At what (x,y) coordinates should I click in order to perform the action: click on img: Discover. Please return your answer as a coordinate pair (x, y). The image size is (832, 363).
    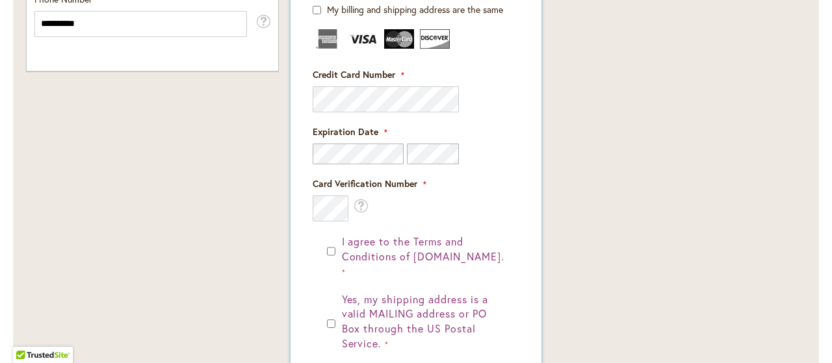
    Looking at the image, I should click on (435, 39).